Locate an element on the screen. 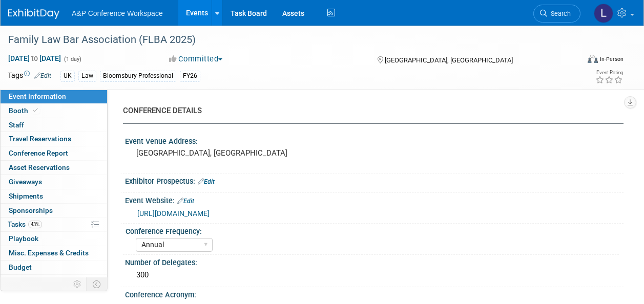 The height and width of the screenshot is (304, 644). a: Tasks43% is located at coordinates (54, 224).